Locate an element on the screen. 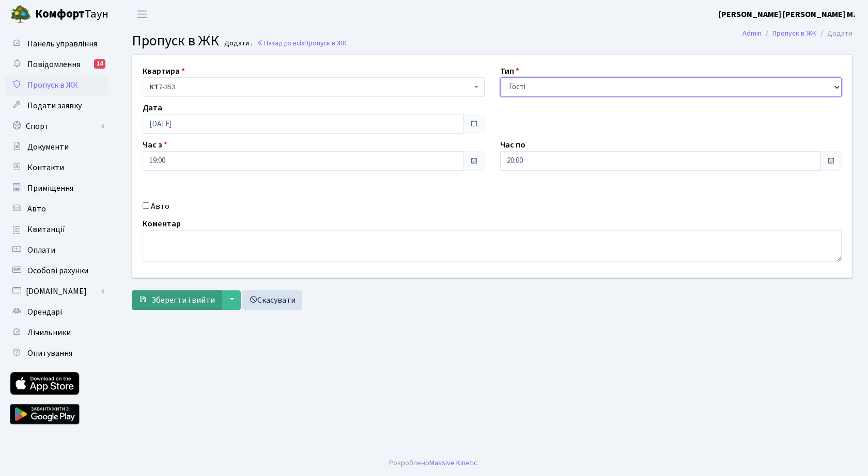 The height and width of the screenshot is (476, 868). label: Дата is located at coordinates (152, 108).